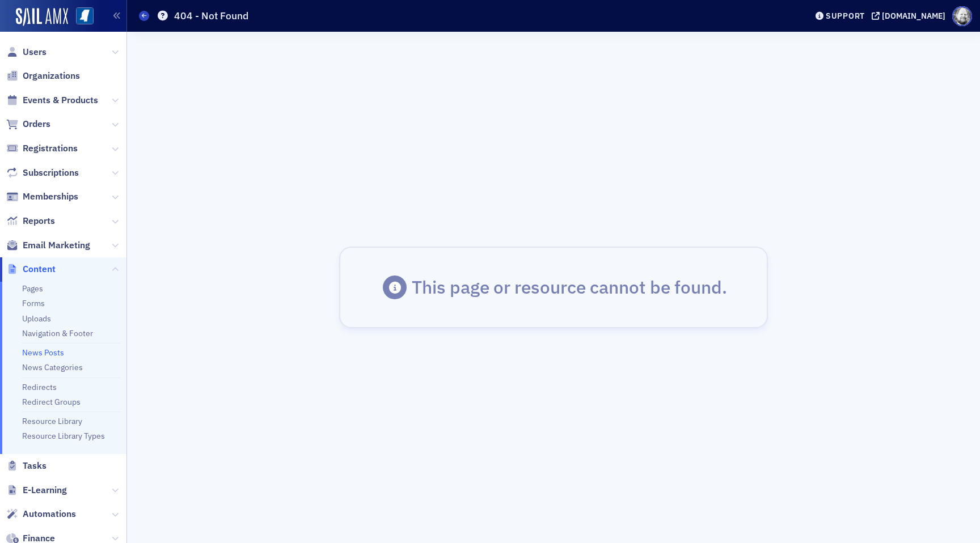 Image resolution: width=980 pixels, height=543 pixels. What do you see at coordinates (36, 125) in the screenshot?
I see `span: Orders` at bounding box center [36, 125].